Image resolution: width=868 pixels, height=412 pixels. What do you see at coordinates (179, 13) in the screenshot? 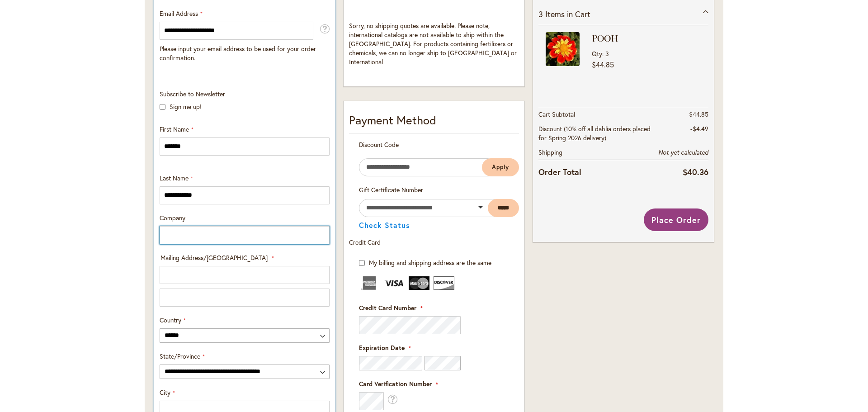
I see `span: Email Address` at bounding box center [179, 13].